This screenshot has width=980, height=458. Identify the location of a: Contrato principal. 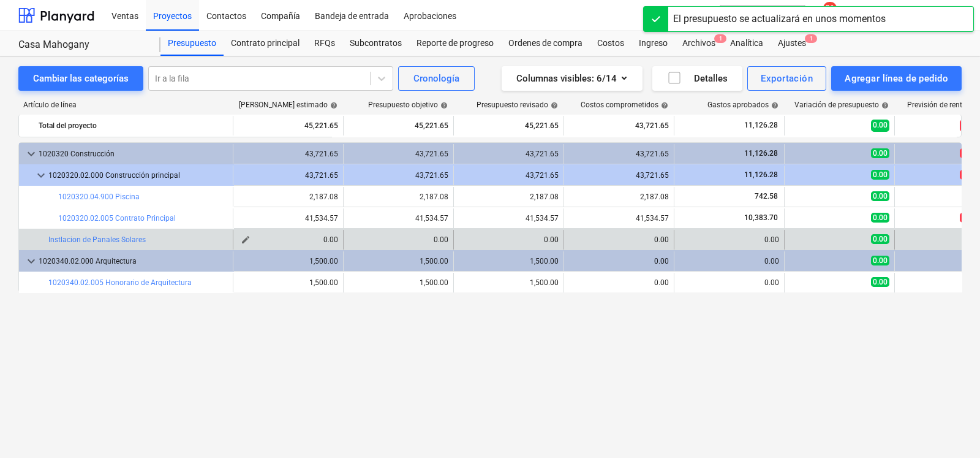
(265, 44).